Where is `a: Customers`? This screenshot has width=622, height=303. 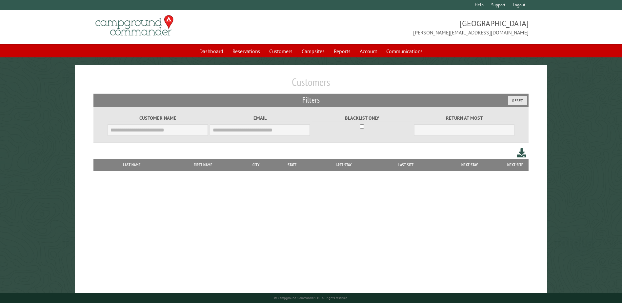
a: Customers is located at coordinates (281, 51).